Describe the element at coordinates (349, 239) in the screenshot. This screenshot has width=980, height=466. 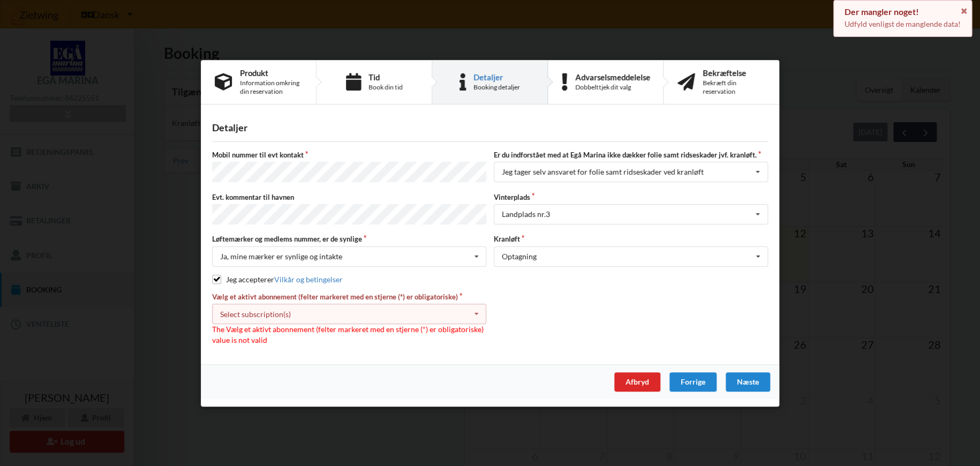
I see `label: Løftemærker og medlems nummer, er de synlige` at that location.